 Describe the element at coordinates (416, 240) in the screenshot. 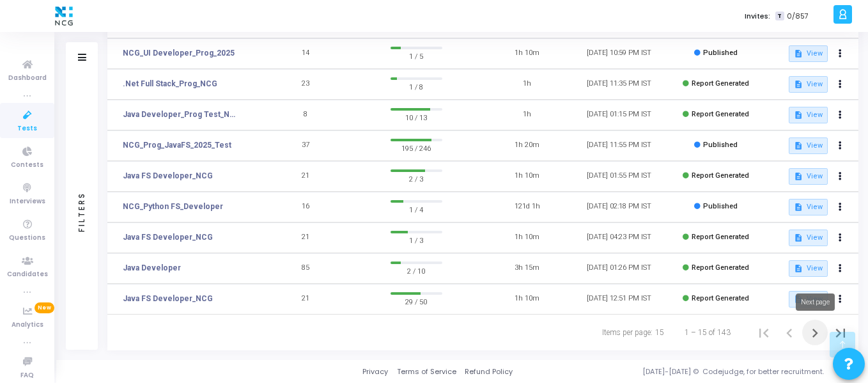

I see `span: 1 / 3` at that location.